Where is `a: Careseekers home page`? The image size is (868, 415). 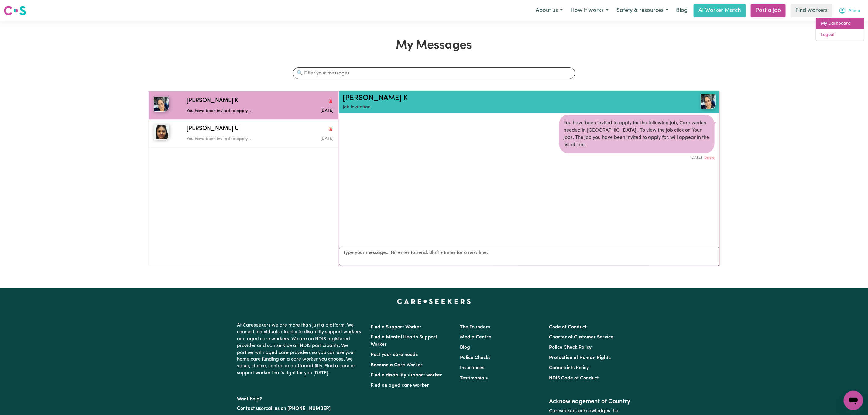
a: Careseekers home page is located at coordinates (434, 302).